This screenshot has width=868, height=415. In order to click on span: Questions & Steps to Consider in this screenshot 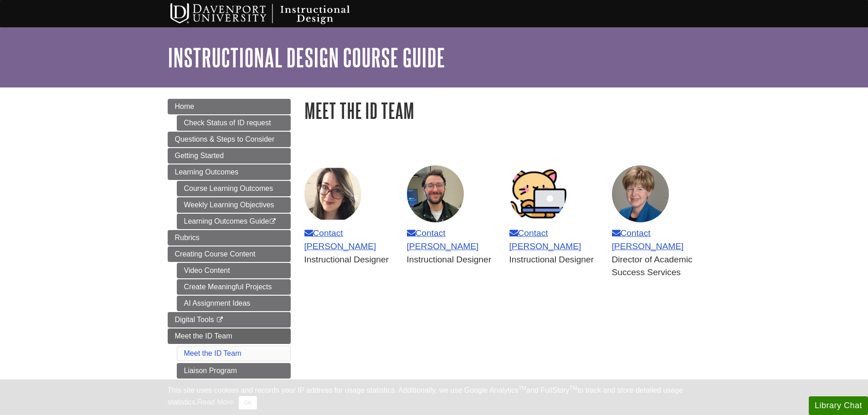, I will do `click(224, 139)`.